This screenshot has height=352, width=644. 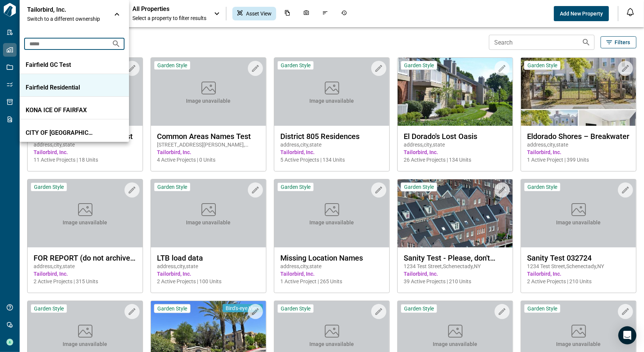 What do you see at coordinates (59, 88) in the screenshot?
I see `p: Fairfield Residential` at bounding box center [59, 88].